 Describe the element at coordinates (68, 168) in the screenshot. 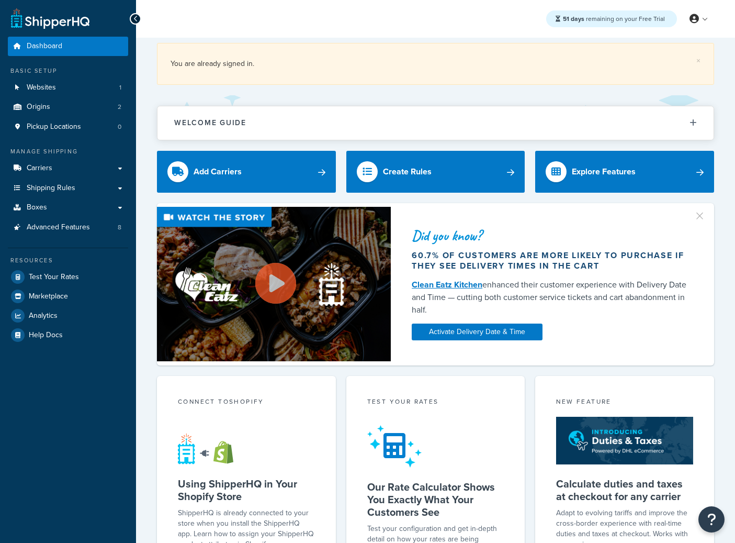

I see `a: Carriers` at that location.